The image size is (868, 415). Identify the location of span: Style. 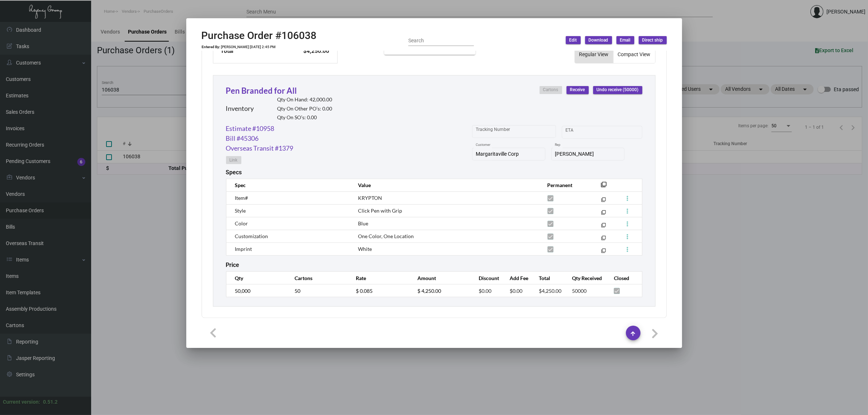
(241, 210).